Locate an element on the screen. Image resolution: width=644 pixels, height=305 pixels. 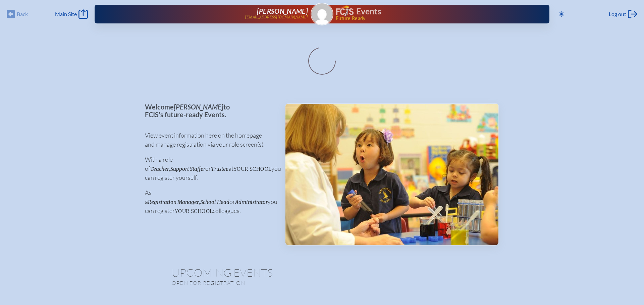
p: View event information here on the homepage and manage registration via your role screen(s). is located at coordinates (209, 140).